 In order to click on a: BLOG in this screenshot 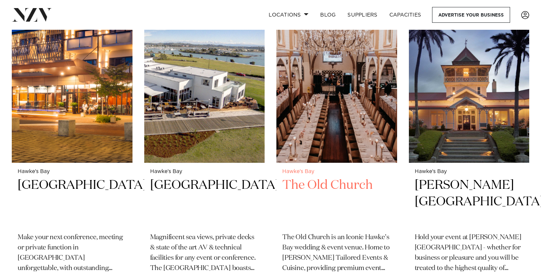, I will do `click(328, 15)`.